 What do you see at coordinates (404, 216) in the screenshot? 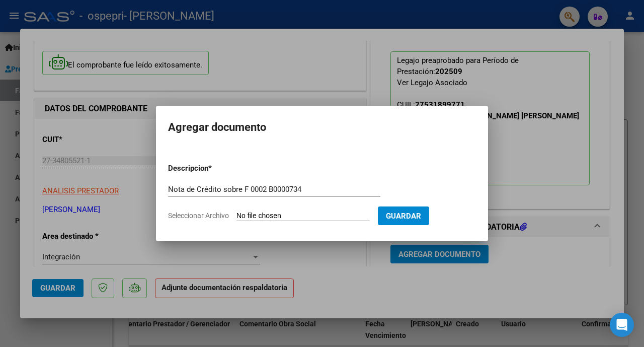
I see `span: Guardar` at bounding box center [404, 216].